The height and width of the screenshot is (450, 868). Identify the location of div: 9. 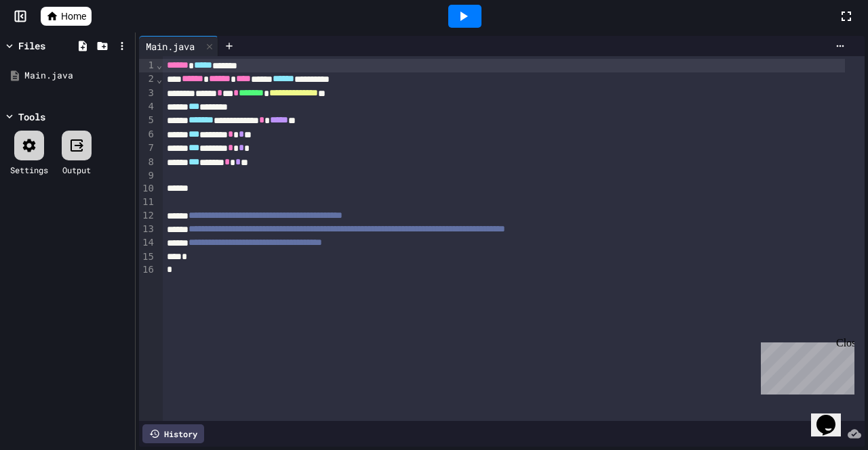
(147, 176).